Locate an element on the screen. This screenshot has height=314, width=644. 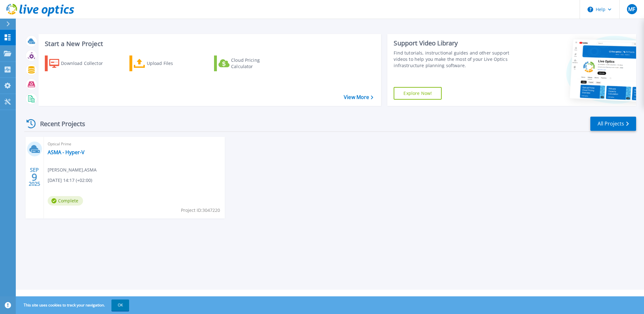
a: ASMA - Hyper-V is located at coordinates (66, 152).